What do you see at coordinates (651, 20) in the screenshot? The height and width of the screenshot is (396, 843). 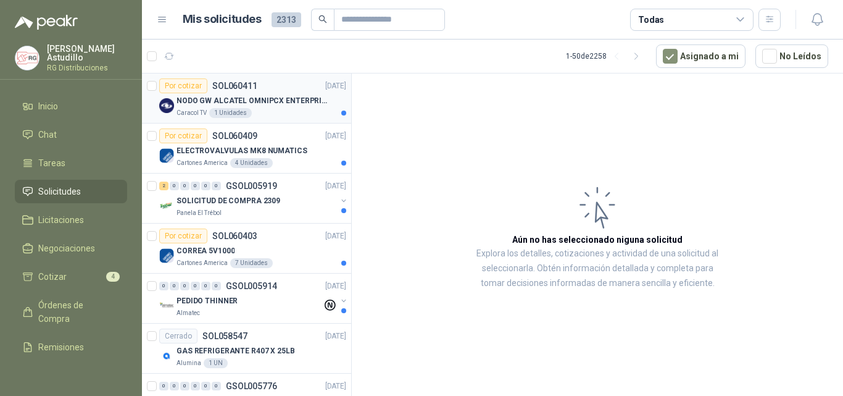 I see `div: Todas` at bounding box center [651, 20].